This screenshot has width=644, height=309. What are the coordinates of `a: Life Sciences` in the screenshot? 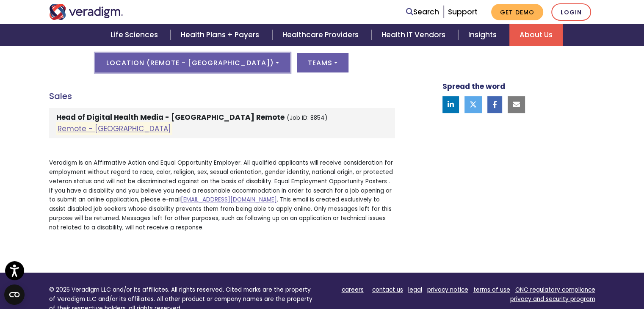 It's located at (135, 35).